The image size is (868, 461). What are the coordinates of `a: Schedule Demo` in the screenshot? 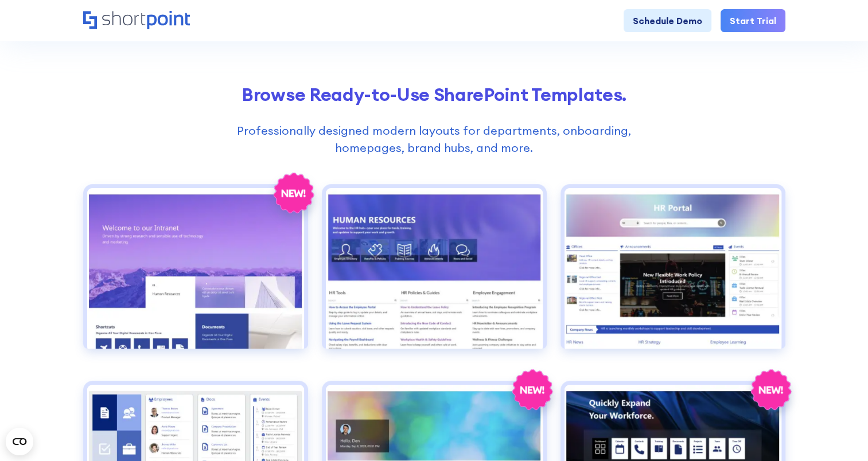 It's located at (667, 21).